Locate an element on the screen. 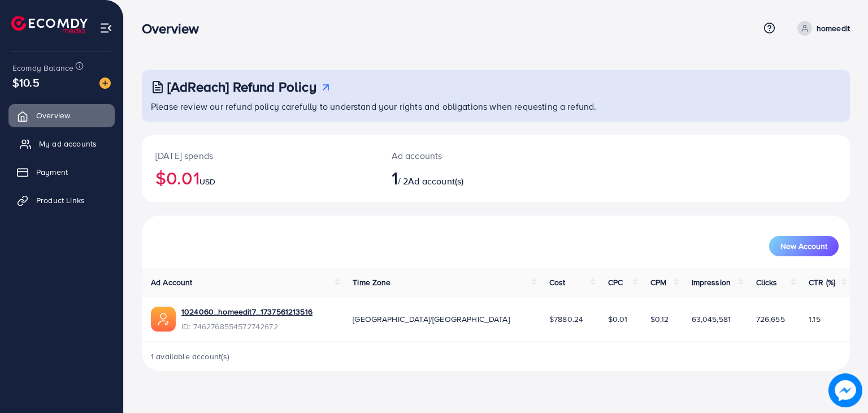  span: Time Zone is located at coordinates (371, 282).